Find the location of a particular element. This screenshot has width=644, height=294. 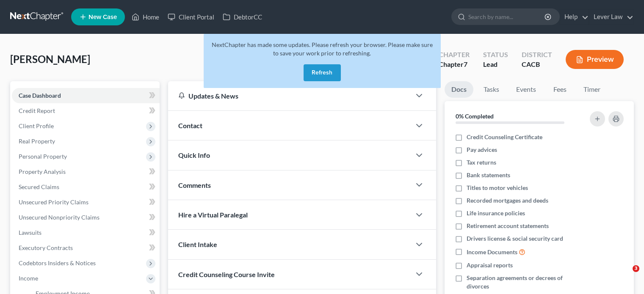

span: Lawsuits is located at coordinates (30, 232).